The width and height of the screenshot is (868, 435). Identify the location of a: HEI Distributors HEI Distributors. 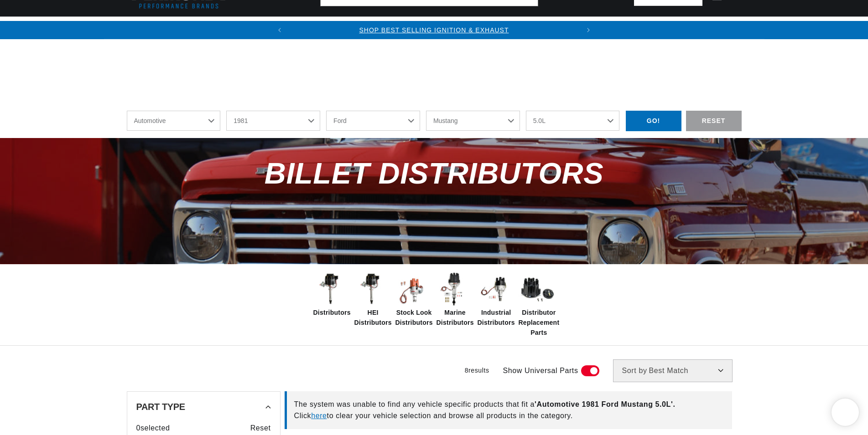
(373, 299).